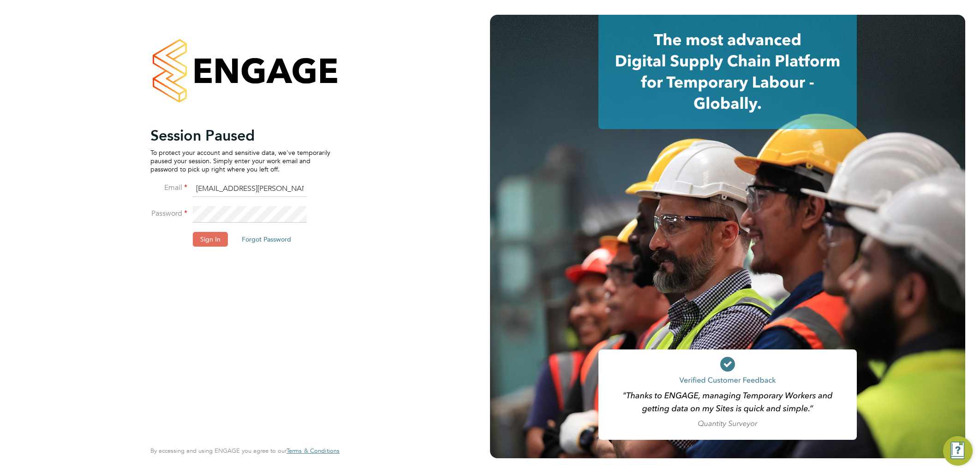 The width and height of the screenshot is (980, 473). I want to click on label: Password, so click(169, 213).